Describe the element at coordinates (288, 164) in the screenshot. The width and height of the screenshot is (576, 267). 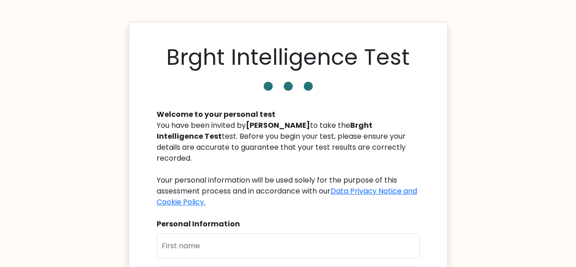
I see `div: You have been invited by to take the test. Before you begin your test, please ensure your details...` at that location.